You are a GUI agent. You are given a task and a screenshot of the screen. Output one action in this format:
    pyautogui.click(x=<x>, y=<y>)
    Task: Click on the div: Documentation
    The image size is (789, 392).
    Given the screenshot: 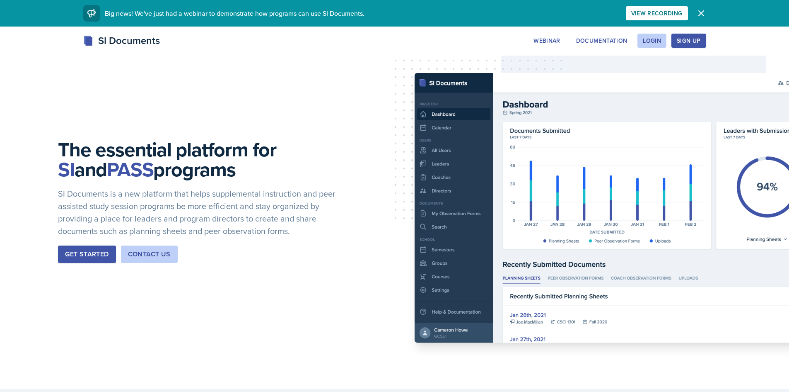 What is the action you would take?
    pyautogui.click(x=602, y=41)
    